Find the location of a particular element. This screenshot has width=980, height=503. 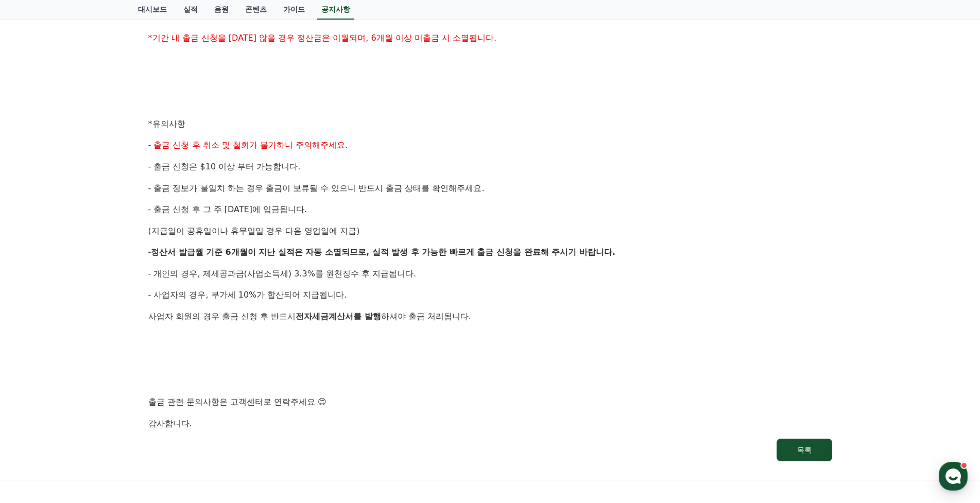

span: - 개인의 경우, 제세공과금(사업소득세) 3.3%를 원천징수 후 지급됩니다. is located at coordinates (282, 273).